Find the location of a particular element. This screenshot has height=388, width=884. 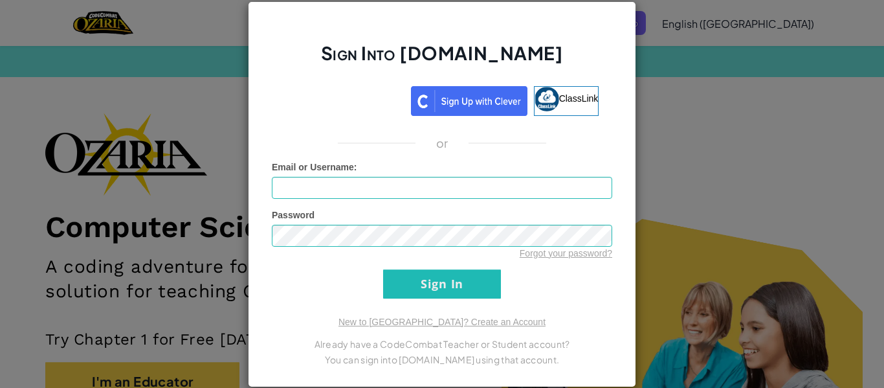

p: Already have a CodeCombat Teacher or Student account? is located at coordinates (442, 344).